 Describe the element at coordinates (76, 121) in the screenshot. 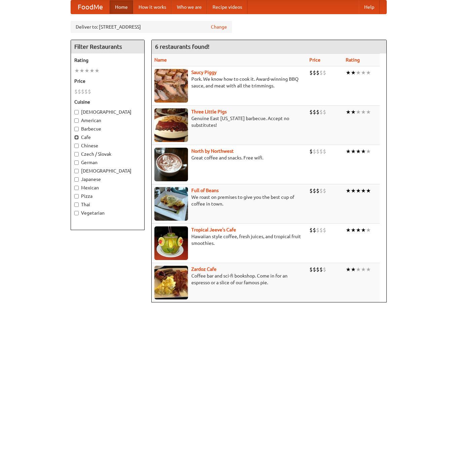

I see `input: American` at that location.